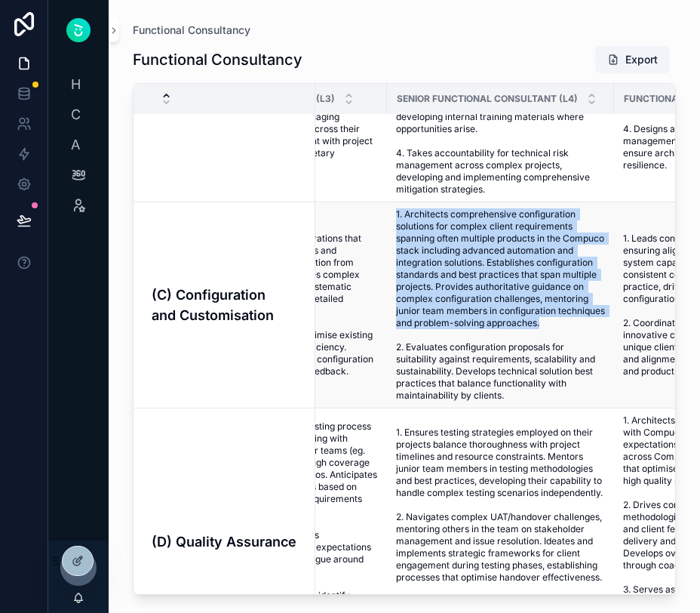 This screenshot has width=700, height=613. I want to click on a: Functional Consultancy, so click(192, 30).